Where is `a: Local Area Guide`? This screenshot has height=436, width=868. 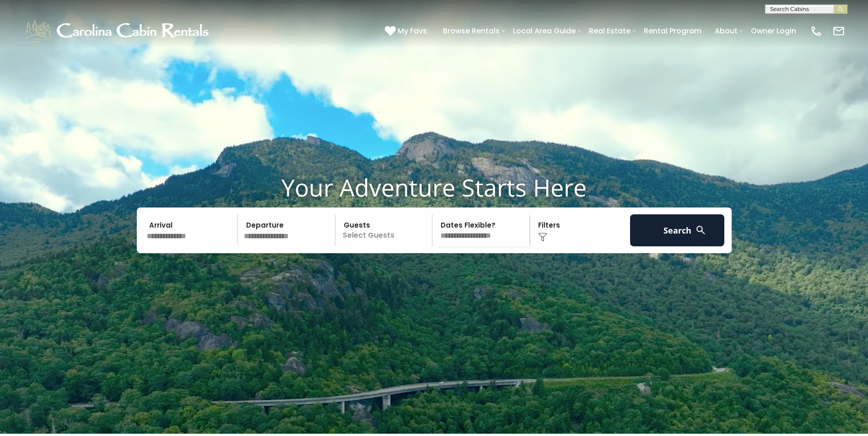
a: Local Area Guide is located at coordinates (544, 30).